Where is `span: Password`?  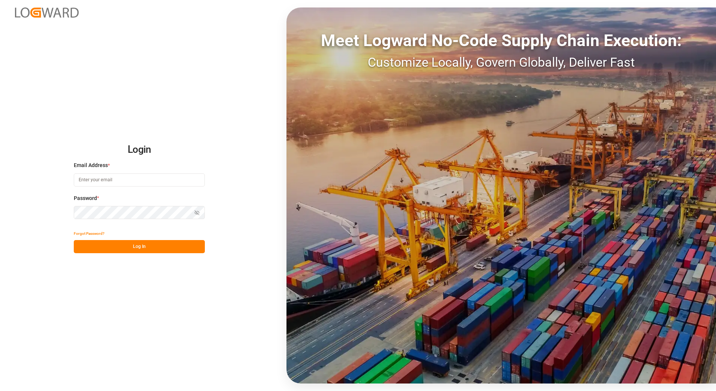 span: Password is located at coordinates (85, 198).